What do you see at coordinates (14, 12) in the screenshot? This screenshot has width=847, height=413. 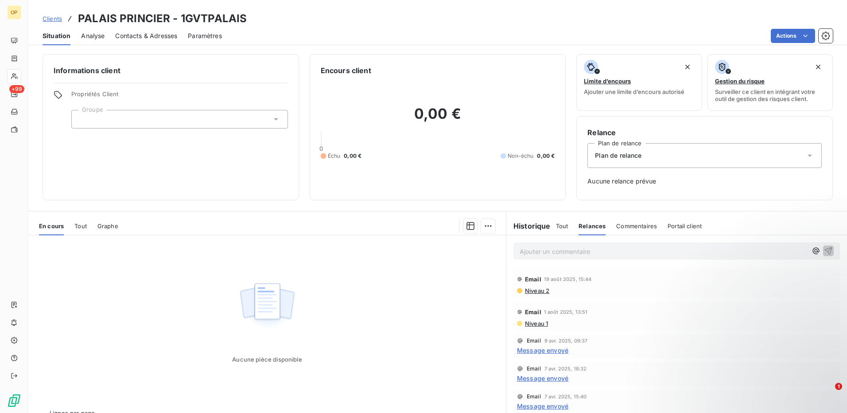 I see `div: OP` at bounding box center [14, 12].